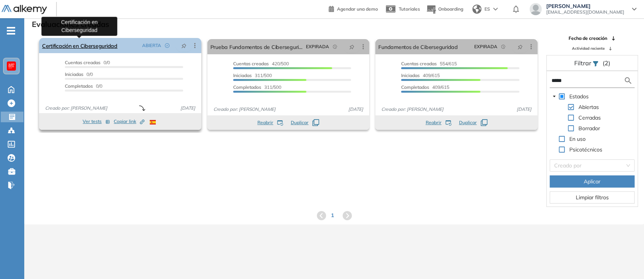  What do you see at coordinates (588, 38) in the screenshot?
I see `span: Fecha de creación` at bounding box center [588, 38].